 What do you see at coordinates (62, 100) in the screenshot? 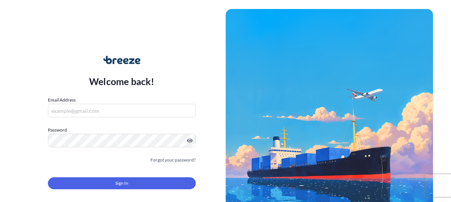
I see `label: Email Address` at bounding box center [62, 100].